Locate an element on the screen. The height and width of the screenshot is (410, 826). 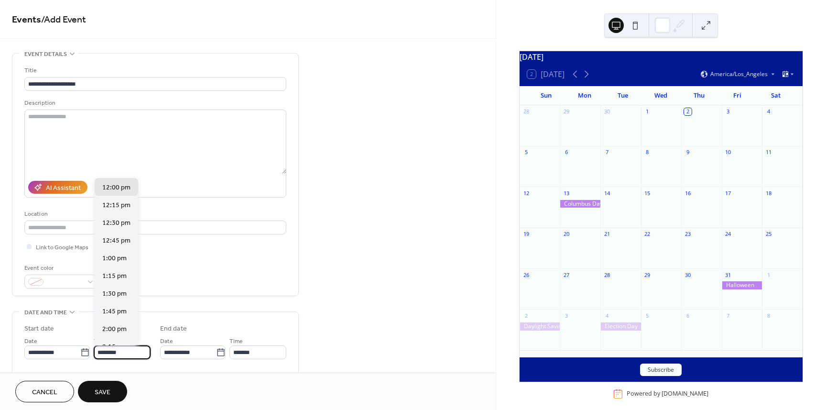
div: 14 is located at coordinates (607, 193).